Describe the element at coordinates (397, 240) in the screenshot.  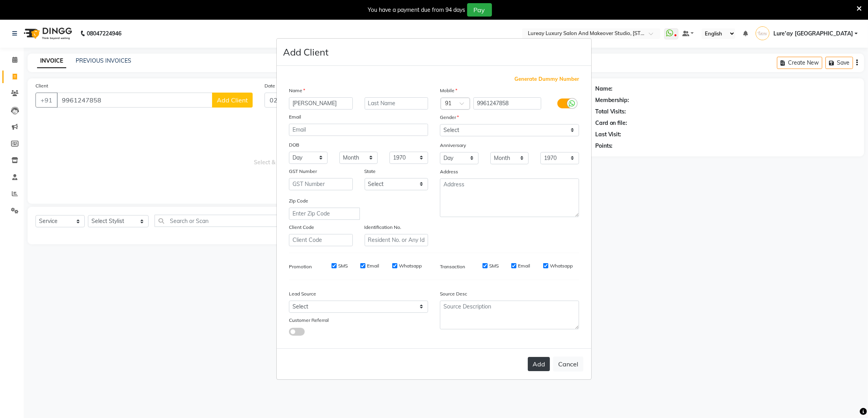
I see `input: Resident No. or Any Id` at that location.